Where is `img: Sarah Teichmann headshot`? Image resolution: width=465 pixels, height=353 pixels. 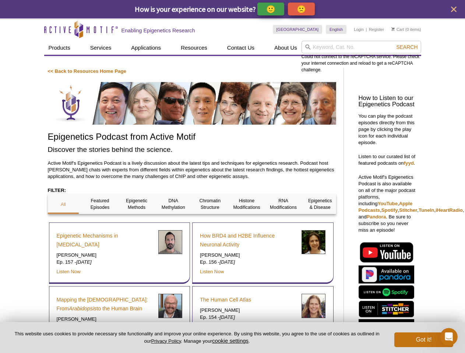
img: Sarah Teichmann headshot is located at coordinates (313, 306).